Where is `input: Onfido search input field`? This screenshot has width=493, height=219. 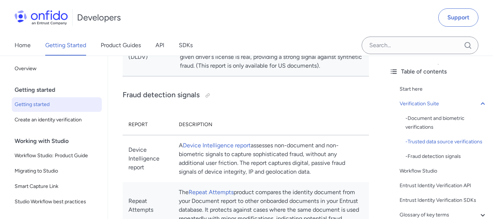
input: Onfido search input field is located at coordinates (420, 45).